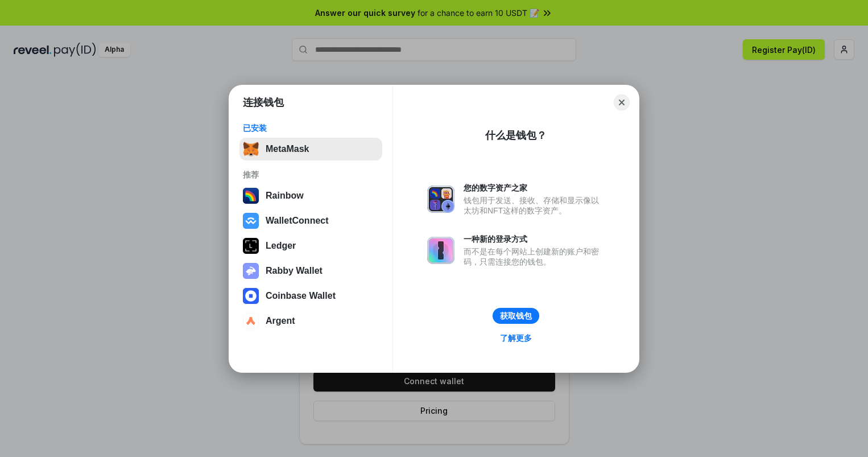 The image size is (868, 457). What do you see at coordinates (311, 296) in the screenshot?
I see `button: Coinbase Wallet` at bounding box center [311, 296].